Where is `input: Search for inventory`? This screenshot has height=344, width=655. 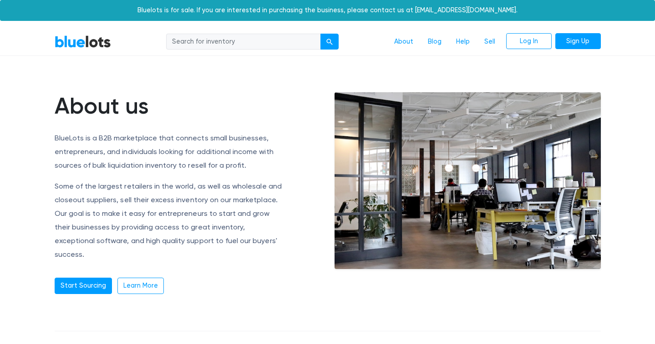
input: Search for inventory is located at coordinates (243, 42).